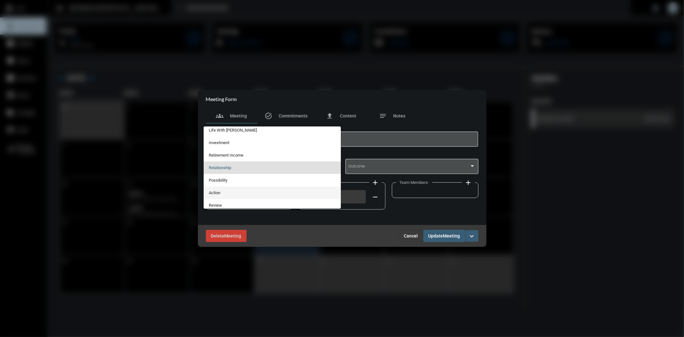 The height and width of the screenshot is (337, 684). I want to click on span: Relationship, so click(272, 167).